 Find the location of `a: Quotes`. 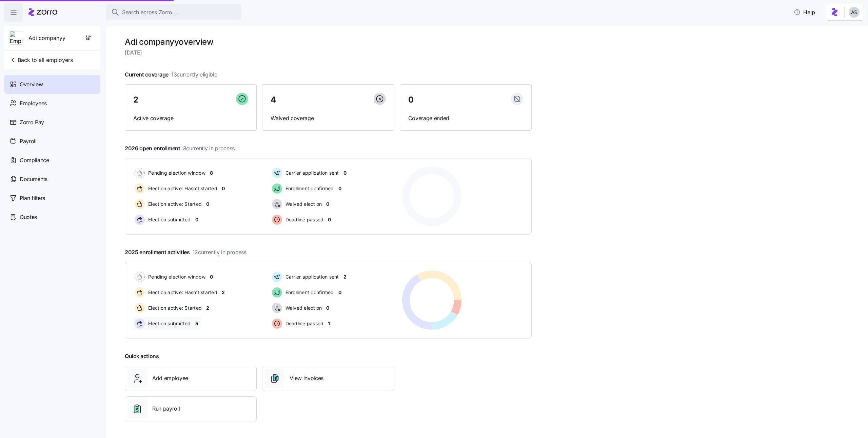

a: Quotes is located at coordinates (52, 217).